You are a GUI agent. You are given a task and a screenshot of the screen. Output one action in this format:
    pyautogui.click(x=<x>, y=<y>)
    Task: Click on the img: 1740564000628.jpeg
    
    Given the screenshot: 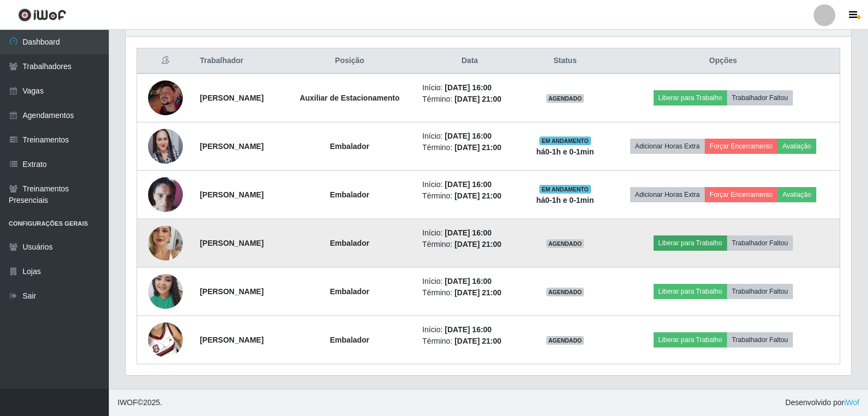 What is the action you would take?
    pyautogui.click(x=165, y=243)
    